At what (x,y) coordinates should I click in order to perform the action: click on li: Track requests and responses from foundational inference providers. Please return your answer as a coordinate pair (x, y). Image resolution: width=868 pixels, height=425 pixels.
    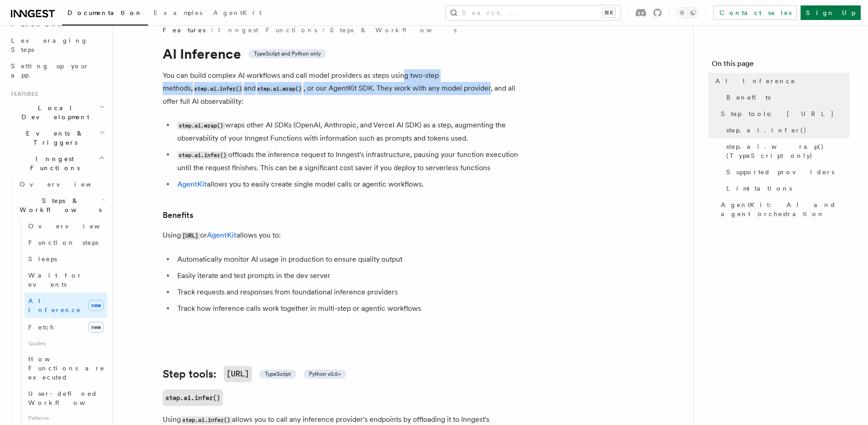
    Looking at the image, I should click on (351, 293).